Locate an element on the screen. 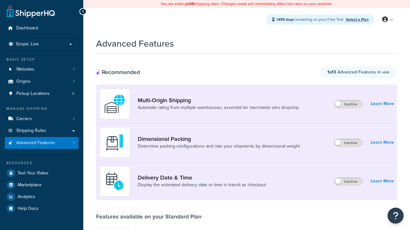 The width and height of the screenshot is (410, 230). li: Marketplace is located at coordinates (42, 185).